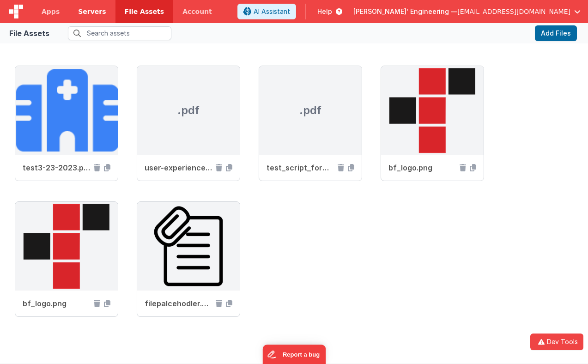  I want to click on input: Search assets, so click(119, 33).